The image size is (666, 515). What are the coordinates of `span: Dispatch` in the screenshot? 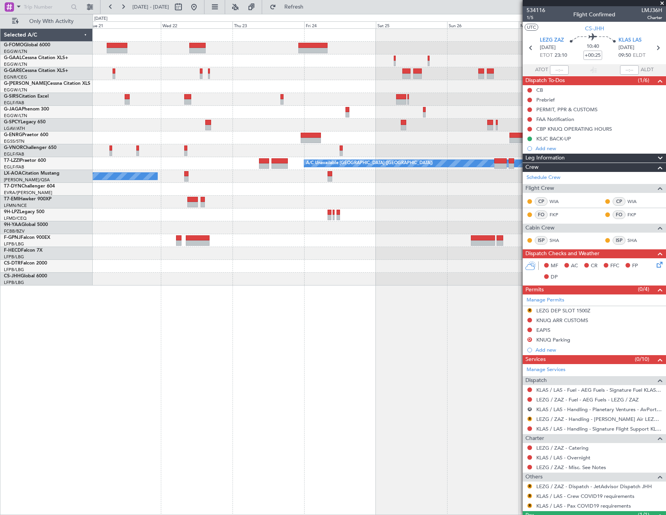 It's located at (536, 381).